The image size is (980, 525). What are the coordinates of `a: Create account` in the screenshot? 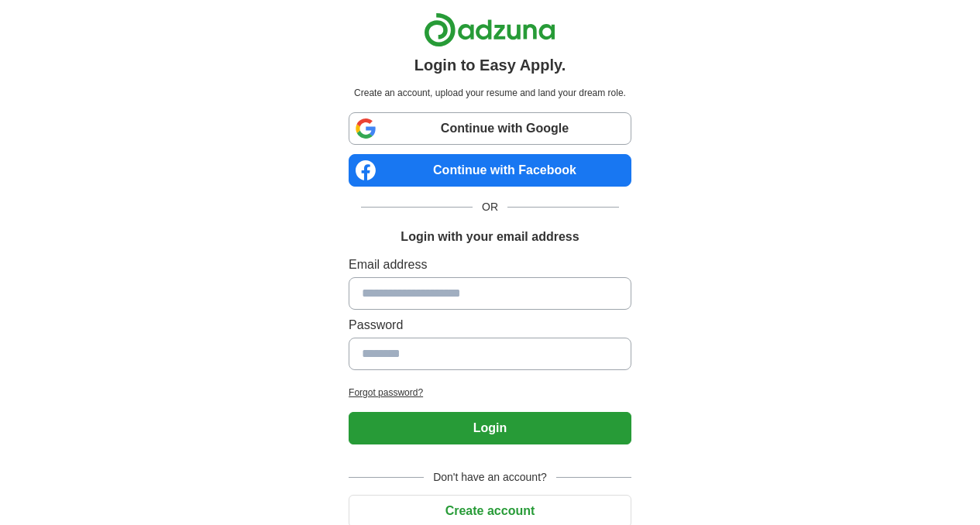 It's located at (489, 510).